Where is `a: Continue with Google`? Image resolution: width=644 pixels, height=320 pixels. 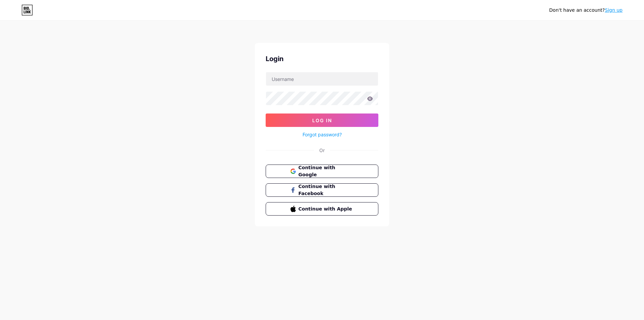 a: Continue with Google is located at coordinates (322, 171).